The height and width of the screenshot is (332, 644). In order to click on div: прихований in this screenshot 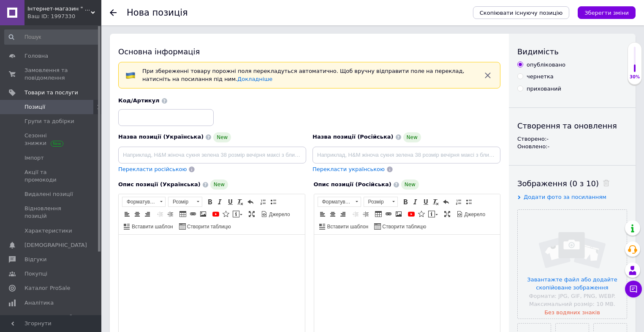, I will do `click(544, 89)`.